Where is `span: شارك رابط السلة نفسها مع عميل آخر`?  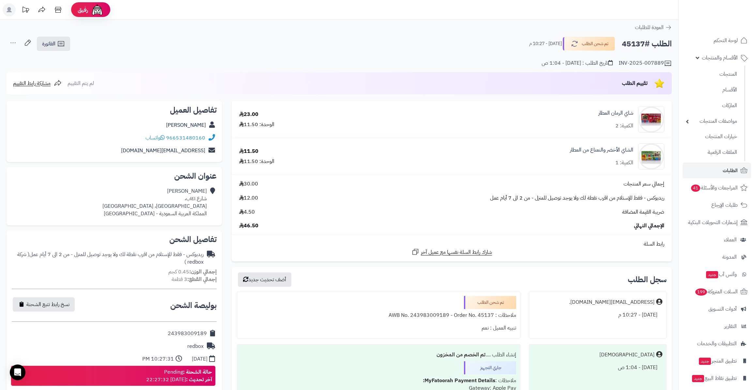 span: شارك رابط السلة نفسها مع عميل آخر is located at coordinates (457, 252).